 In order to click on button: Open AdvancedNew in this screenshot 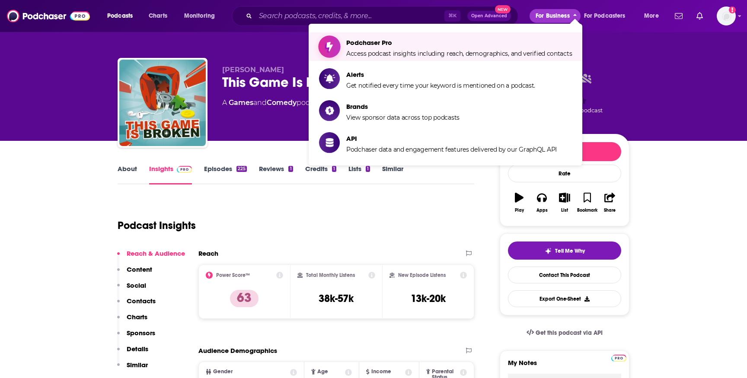, I will do `click(489, 16)`.